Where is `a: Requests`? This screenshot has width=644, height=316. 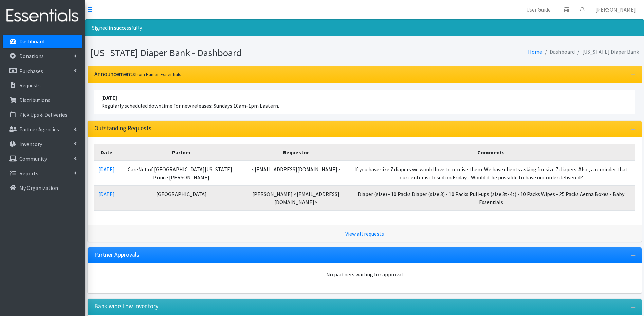 a: Requests is located at coordinates (43, 86).